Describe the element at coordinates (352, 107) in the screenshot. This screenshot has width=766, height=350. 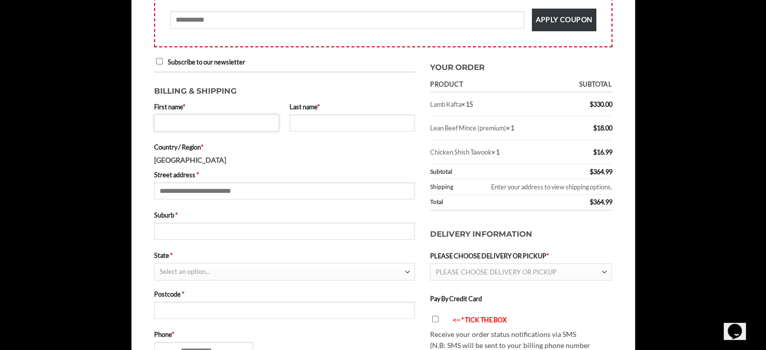
I see `label: Last name` at that location.